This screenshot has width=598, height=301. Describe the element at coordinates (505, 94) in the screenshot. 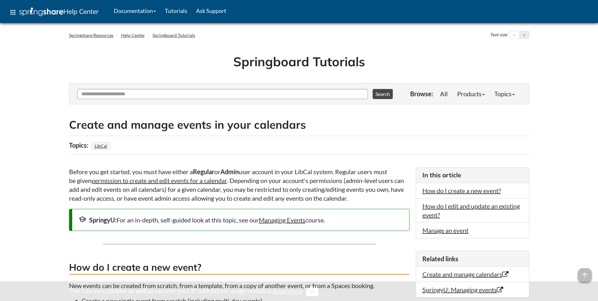

I see `a: Topics` at that location.